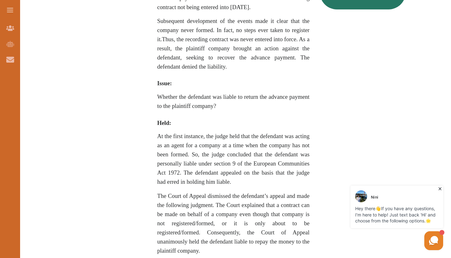 The height and width of the screenshot is (258, 451). Describe the element at coordinates (233, 223) in the screenshot. I see `span: The Court of Appeal dismissed the defendant’s appeal and made the following judgment. The Court e...` at that location.